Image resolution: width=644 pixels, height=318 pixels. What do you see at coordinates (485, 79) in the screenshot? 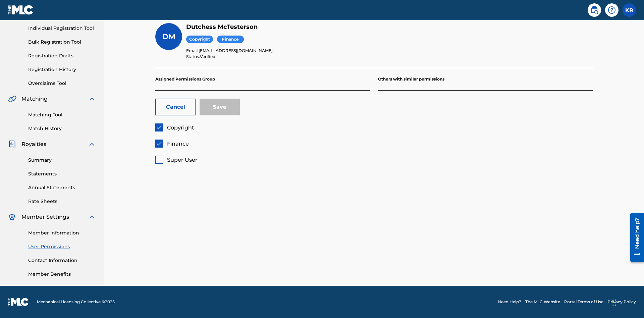
I see `p: Others with similar permissions` at bounding box center [485, 79].